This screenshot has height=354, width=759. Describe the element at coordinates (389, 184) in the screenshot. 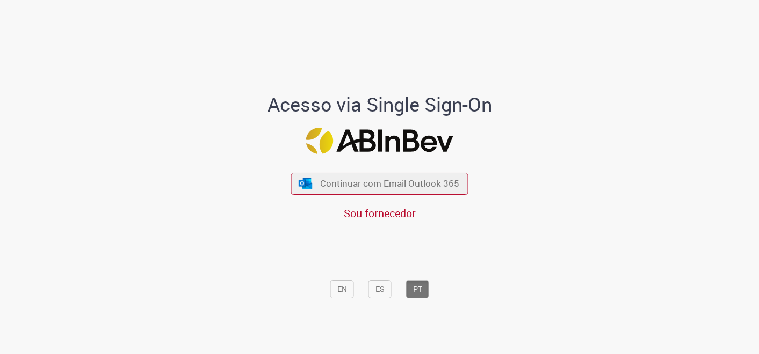

I see `span: Continuar com Email Outlook 365` at that location.